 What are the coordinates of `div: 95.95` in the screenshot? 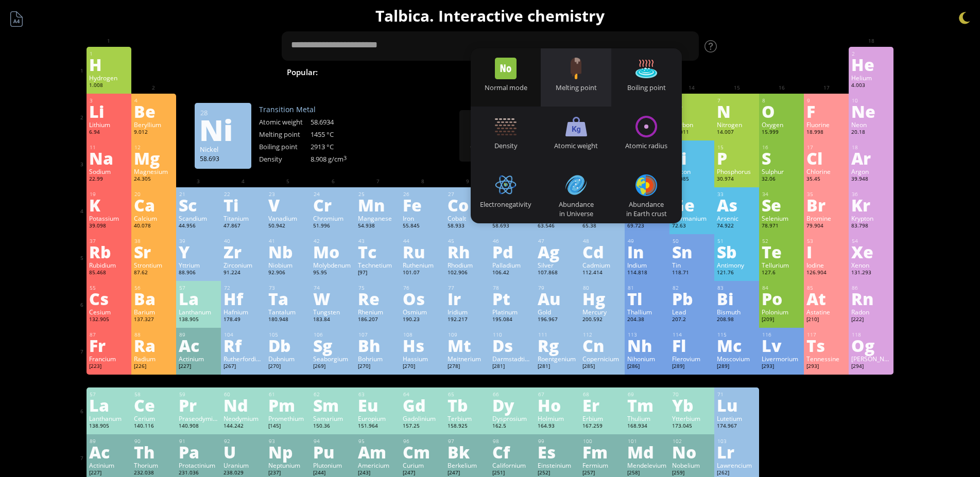 It's located at (333, 273).